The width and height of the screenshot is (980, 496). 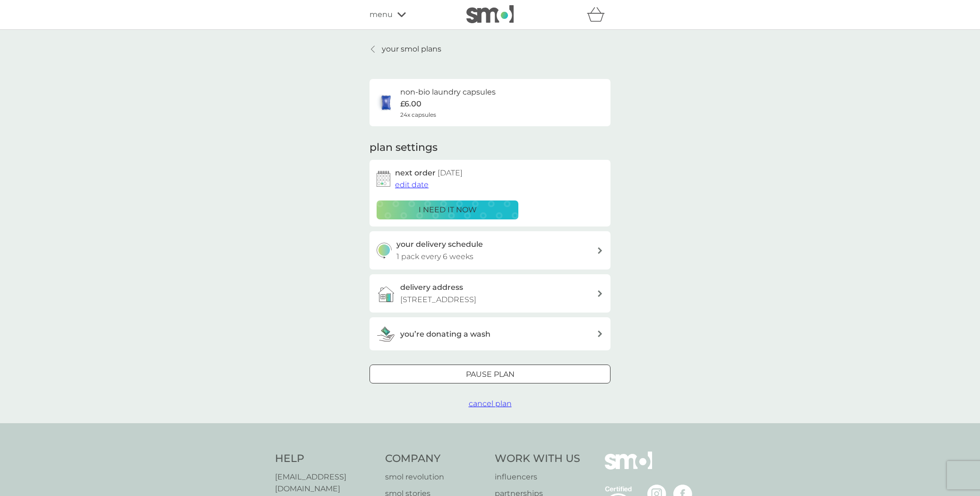 I want to click on h4: Help, so click(x=325, y=458).